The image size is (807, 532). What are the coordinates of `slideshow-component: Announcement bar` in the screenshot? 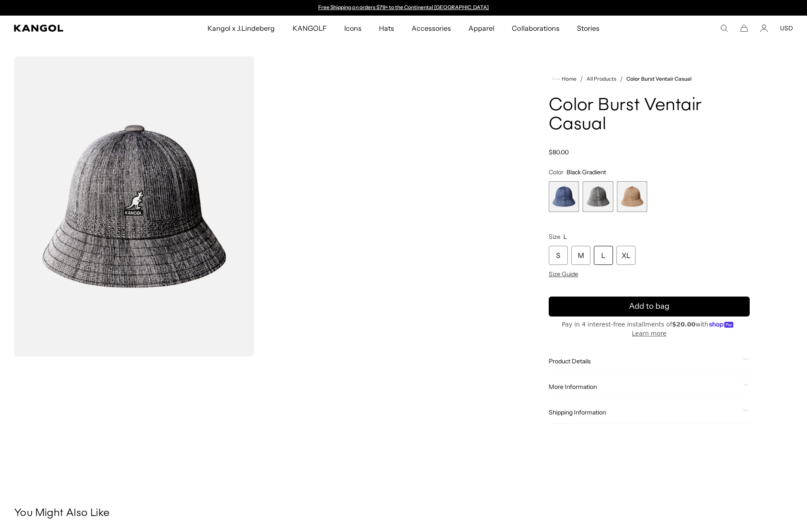 It's located at (404, 7).